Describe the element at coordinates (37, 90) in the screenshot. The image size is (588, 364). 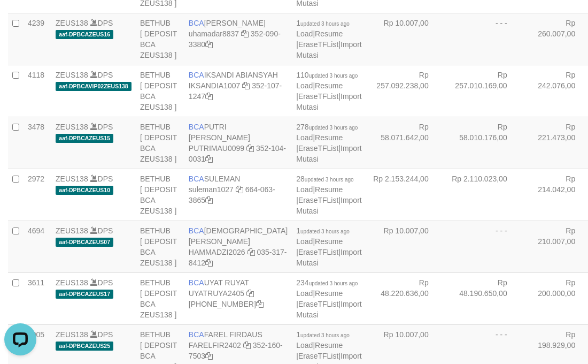
I see `td: 4118` at that location.